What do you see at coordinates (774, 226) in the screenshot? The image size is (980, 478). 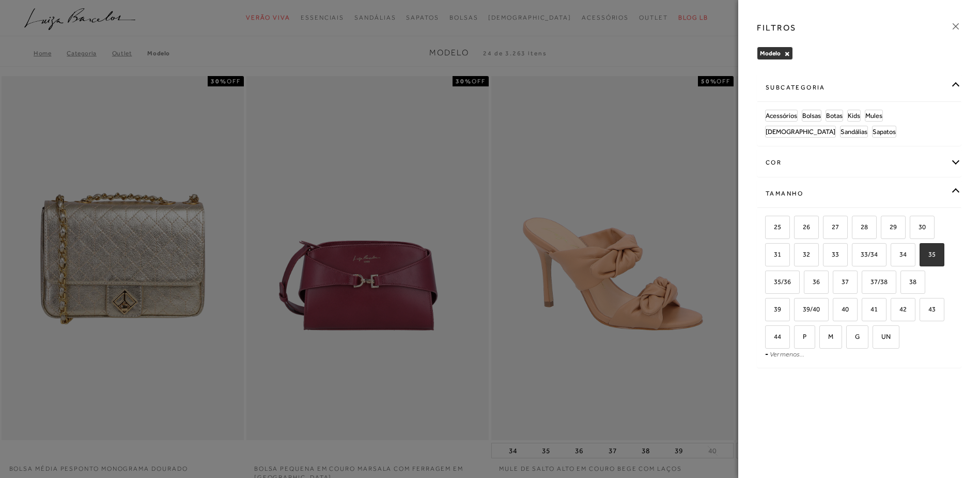 I see `span: 25` at bounding box center [774, 226].